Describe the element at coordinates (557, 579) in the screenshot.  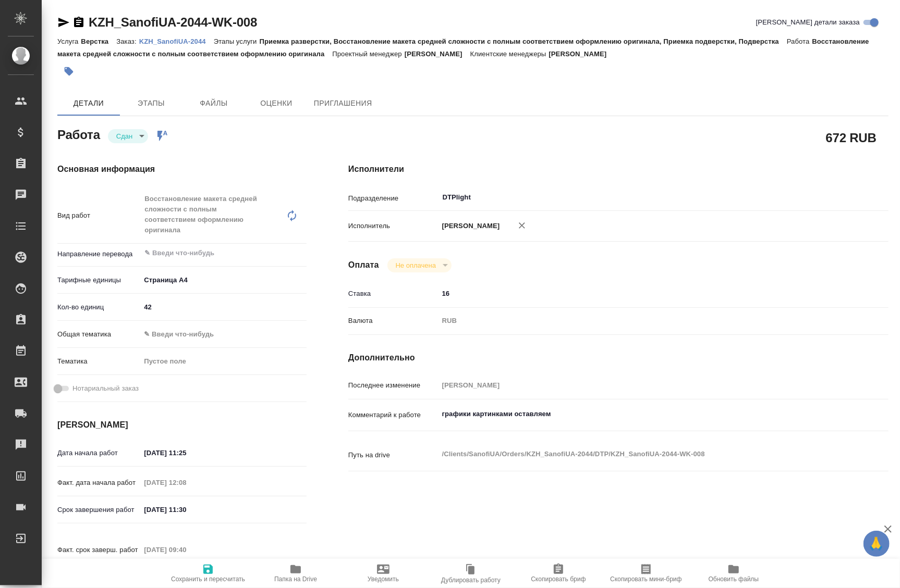
I see `span: Скопировать бриф` at that location.